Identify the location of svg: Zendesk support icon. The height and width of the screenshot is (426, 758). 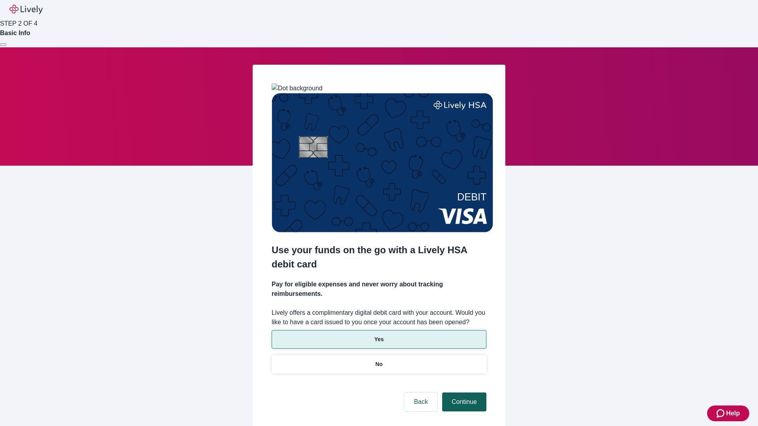
(721, 414).